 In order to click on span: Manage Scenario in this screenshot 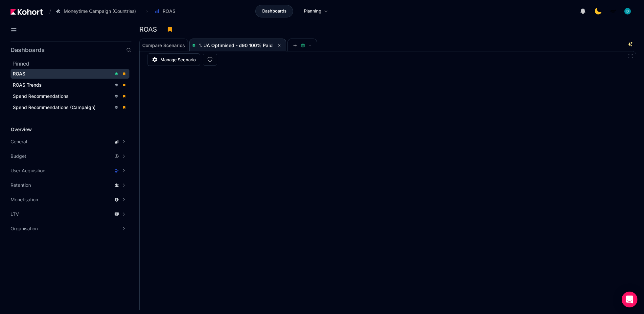, I will do `click(178, 60)`.